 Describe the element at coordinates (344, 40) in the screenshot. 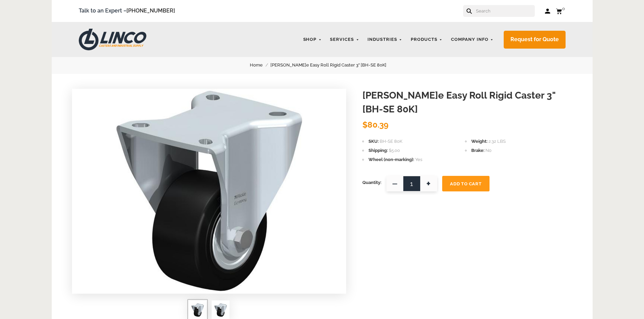

I see `a: Services` at that location.